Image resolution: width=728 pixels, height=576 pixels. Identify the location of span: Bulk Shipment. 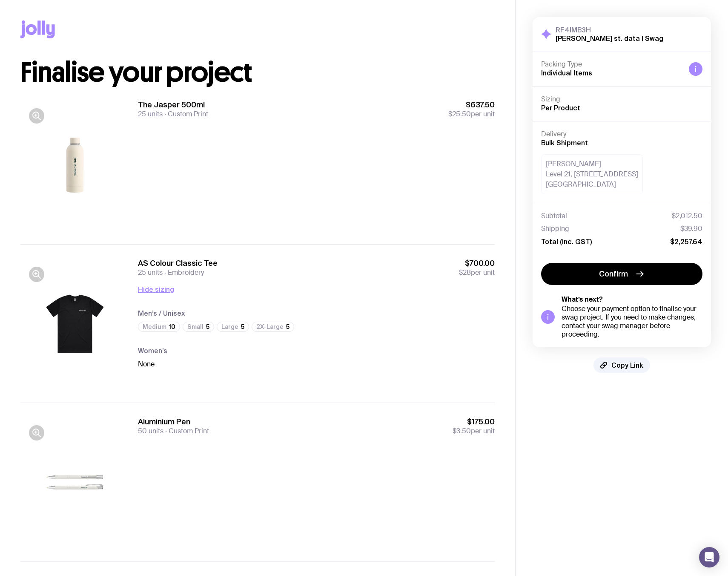
(564, 143).